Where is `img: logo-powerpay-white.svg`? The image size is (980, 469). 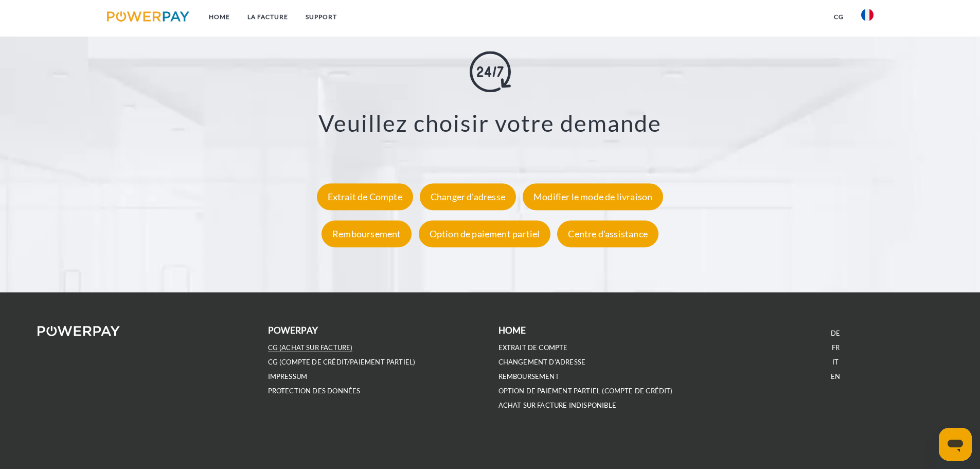
img: logo-powerpay-white.svg is located at coordinates (79, 331).